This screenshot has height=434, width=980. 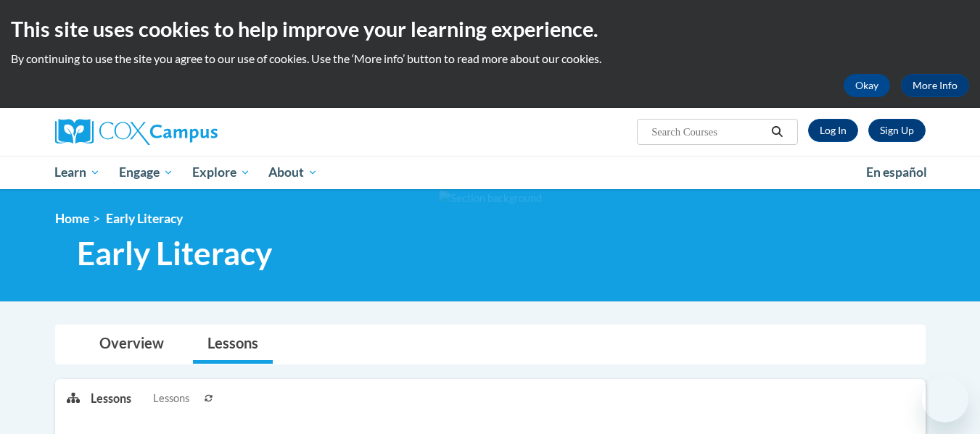 What do you see at coordinates (867, 85) in the screenshot?
I see `button: Okay` at bounding box center [867, 85].